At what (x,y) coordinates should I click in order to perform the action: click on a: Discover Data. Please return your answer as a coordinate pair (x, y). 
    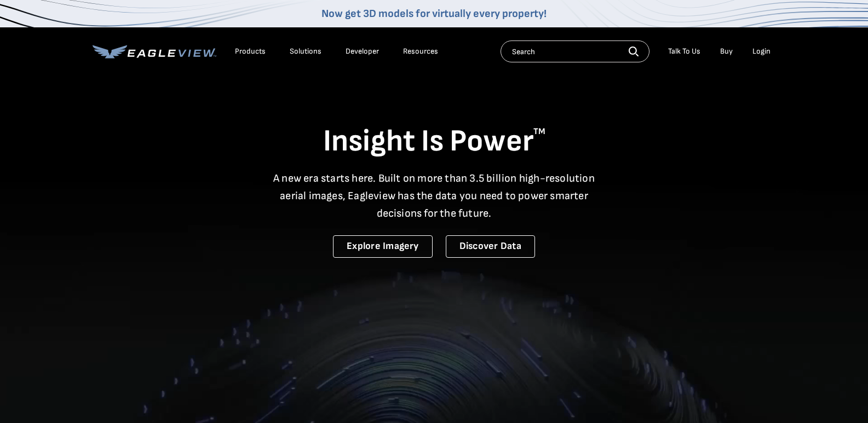
    Looking at the image, I should click on (490, 246).